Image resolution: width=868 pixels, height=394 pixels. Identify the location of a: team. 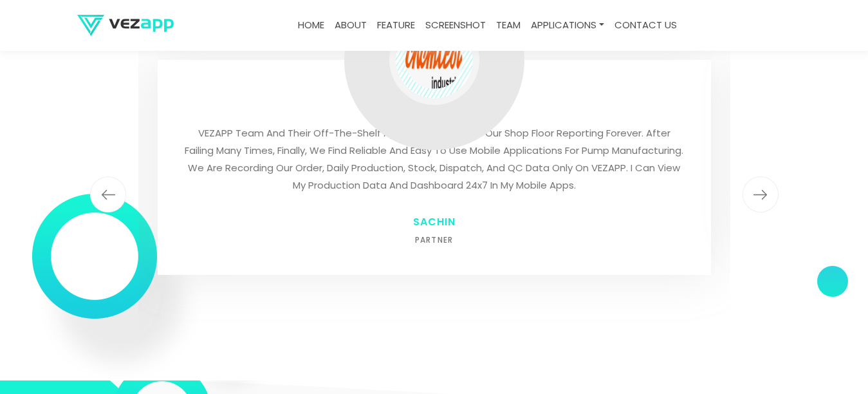
(508, 25).